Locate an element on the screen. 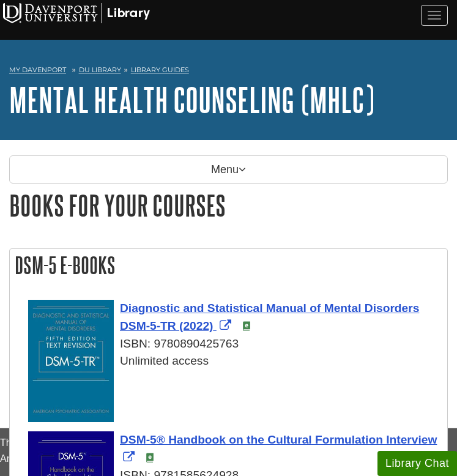  a: Library Guides is located at coordinates (160, 70).